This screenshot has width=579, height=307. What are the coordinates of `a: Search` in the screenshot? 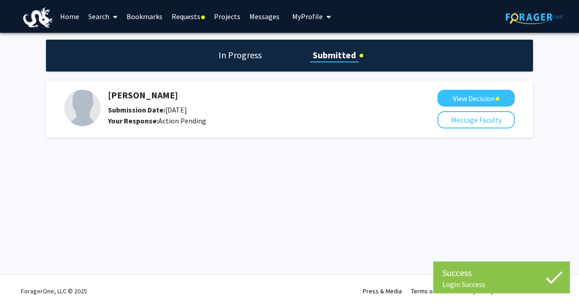 It's located at (103, 16).